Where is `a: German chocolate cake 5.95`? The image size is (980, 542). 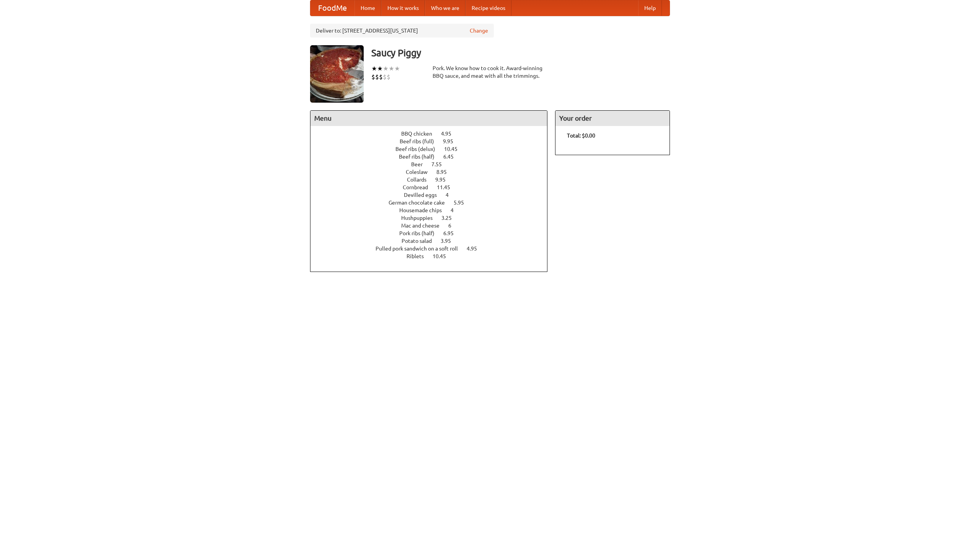
a: German chocolate cake 5.95 is located at coordinates (433, 203).